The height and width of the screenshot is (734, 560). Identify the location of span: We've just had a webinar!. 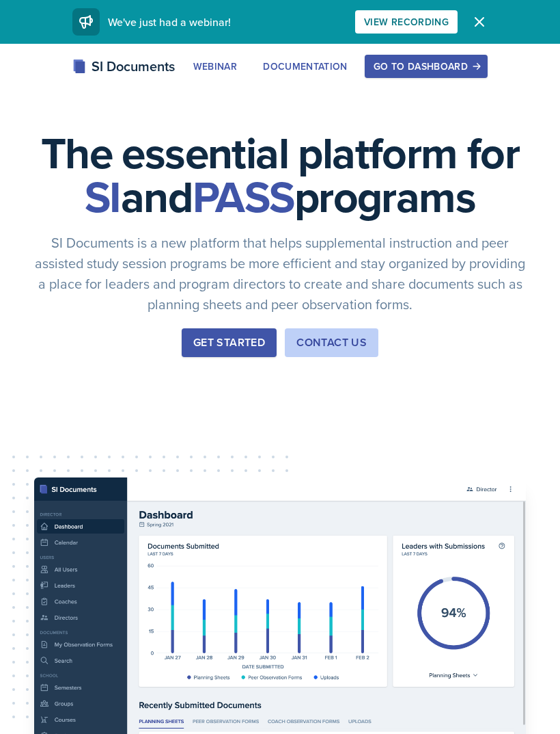
(169, 22).